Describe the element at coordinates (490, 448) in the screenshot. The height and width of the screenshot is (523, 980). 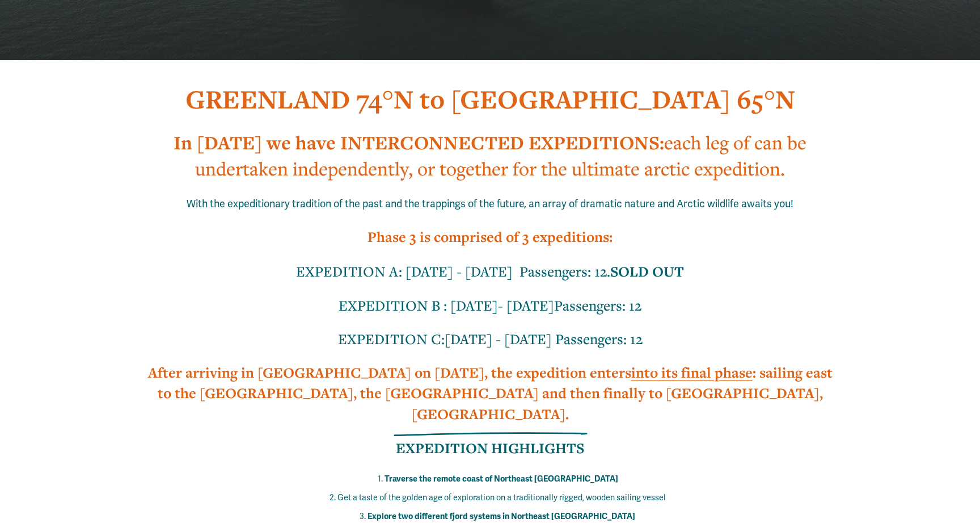
I see `strong: EXPEDITION HIGHLIGHTS` at that location.